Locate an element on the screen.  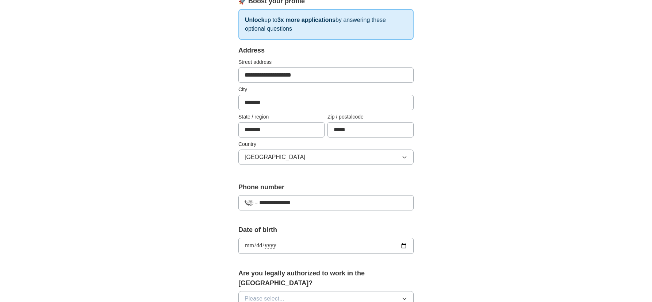
label: Phone number is located at coordinates (326, 187).